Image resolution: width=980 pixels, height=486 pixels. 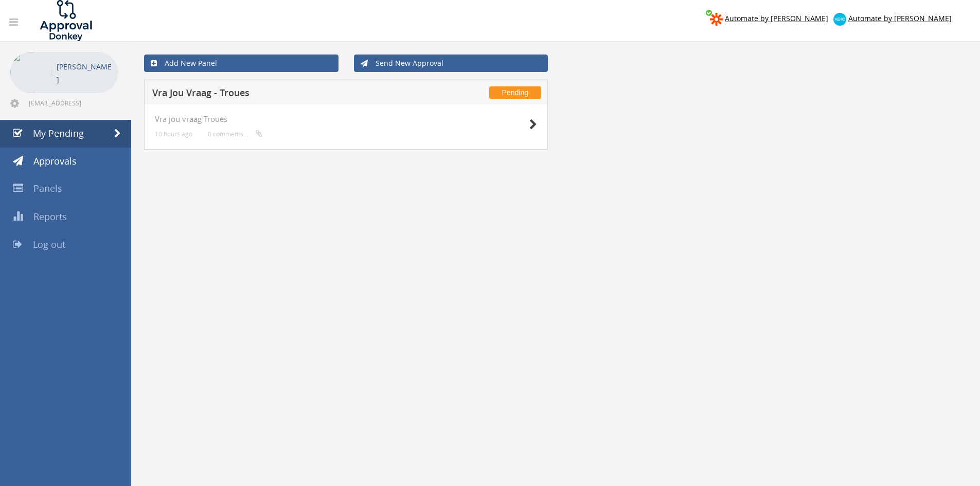 I want to click on h5: Vra Jou Vraag - Troues, so click(x=288, y=94).